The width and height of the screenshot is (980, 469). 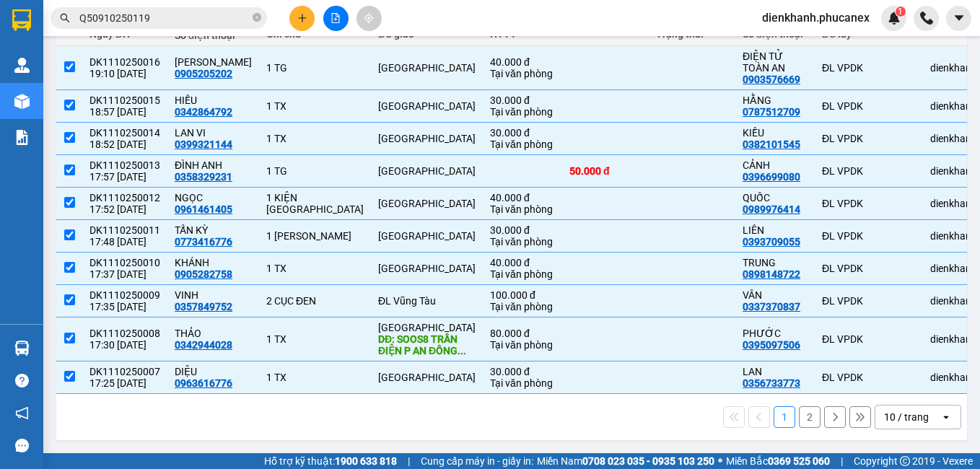 What do you see at coordinates (369, 18) in the screenshot?
I see `button: aim` at bounding box center [369, 18].